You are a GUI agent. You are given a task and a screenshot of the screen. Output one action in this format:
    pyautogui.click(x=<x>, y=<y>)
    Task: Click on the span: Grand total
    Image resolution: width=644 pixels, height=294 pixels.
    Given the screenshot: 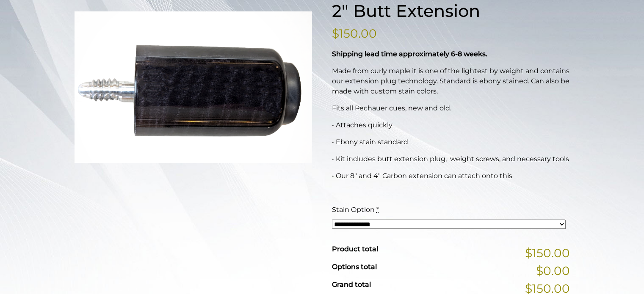 What is the action you would take?
    pyautogui.click(x=352, y=284)
    